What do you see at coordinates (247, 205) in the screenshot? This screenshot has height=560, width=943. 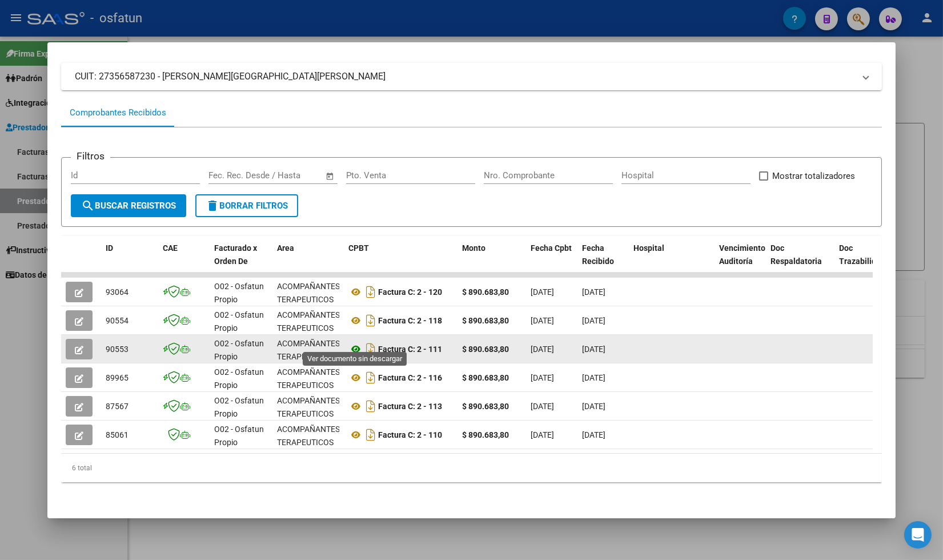 I see `button: Borrar Filtros` at bounding box center [247, 205].